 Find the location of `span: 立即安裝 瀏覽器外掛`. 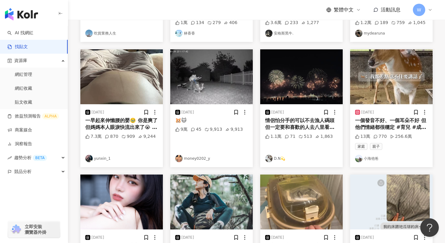

span: 立即安裝 瀏覽器外掛 is located at coordinates (36, 230).